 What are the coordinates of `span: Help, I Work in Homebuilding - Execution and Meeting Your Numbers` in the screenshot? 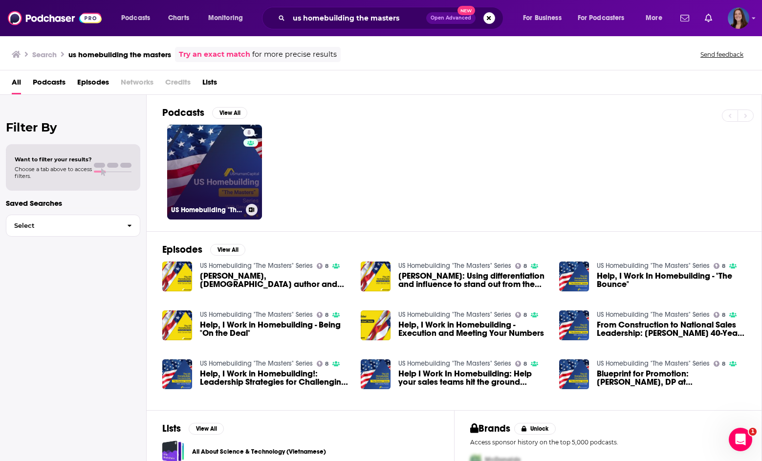 It's located at (473, 329).